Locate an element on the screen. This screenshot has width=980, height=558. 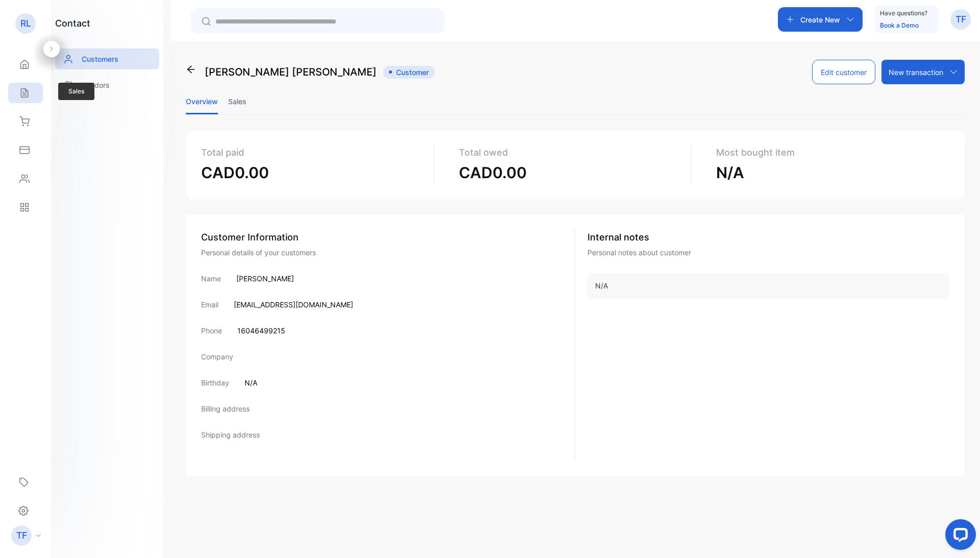
p: Company is located at coordinates (217, 356).